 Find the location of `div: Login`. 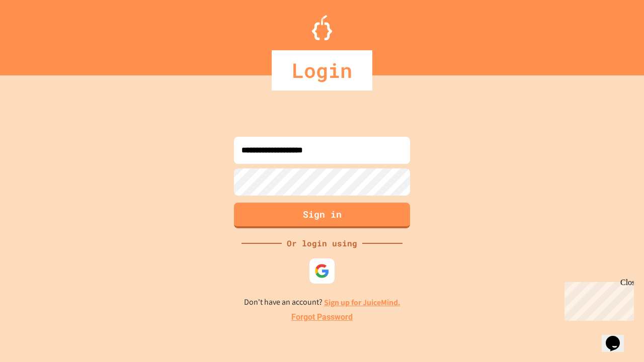

div: Login is located at coordinates (322, 71).